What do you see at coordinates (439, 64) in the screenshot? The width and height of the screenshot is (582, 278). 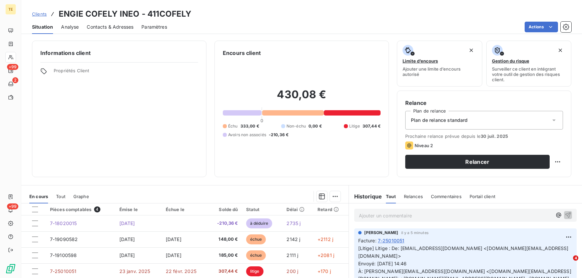 I see `button: Limite d’encoursAjouter une limite d’encours autorisé` at bounding box center [439, 64].